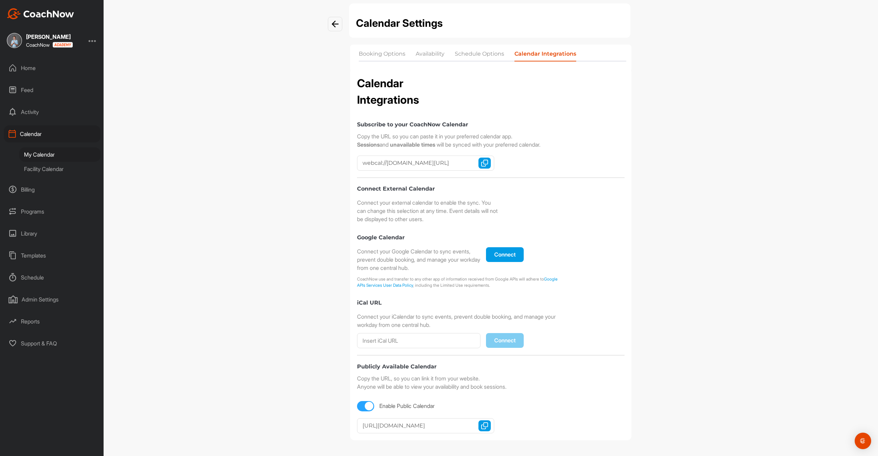  I want to click on img: square_81347fb2ab9f129070b2544b3bdef3f2.jpg, so click(14, 40).